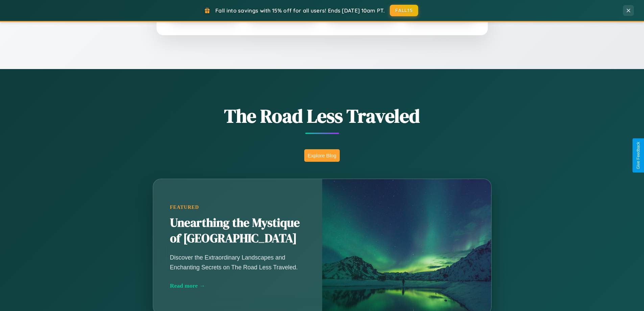  What do you see at coordinates (322, 115) in the screenshot?
I see `h1: The Road Less Traveled` at bounding box center [322, 115].